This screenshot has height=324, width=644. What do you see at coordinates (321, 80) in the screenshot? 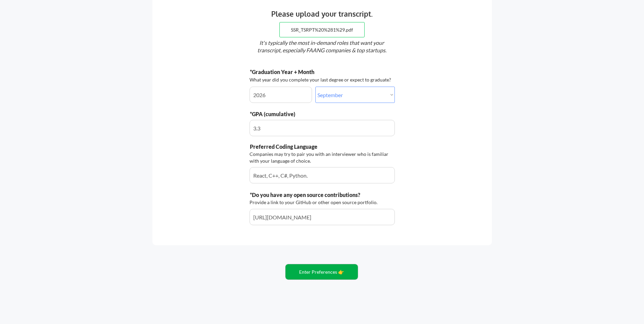
I see `div: What year did you complete your last degree or expect to graduate?` at bounding box center [321, 80].